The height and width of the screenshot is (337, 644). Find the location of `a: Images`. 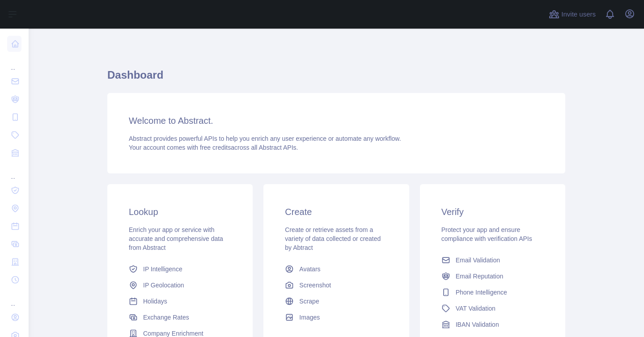

a: Images is located at coordinates (336, 317).